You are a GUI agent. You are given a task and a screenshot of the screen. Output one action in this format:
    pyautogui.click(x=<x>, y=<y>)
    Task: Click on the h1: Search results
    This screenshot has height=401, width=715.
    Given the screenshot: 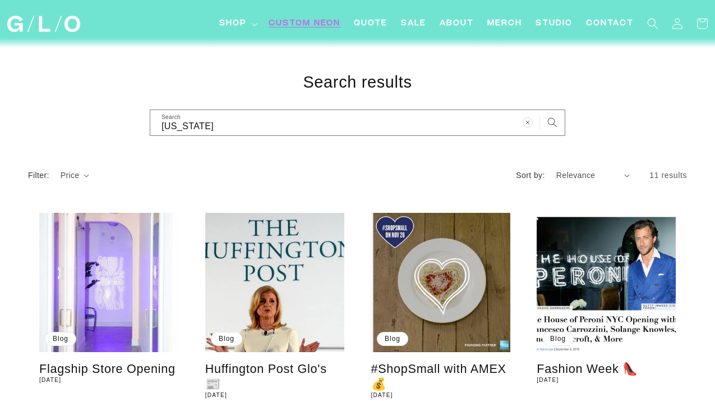 What is the action you would take?
    pyautogui.click(x=357, y=82)
    